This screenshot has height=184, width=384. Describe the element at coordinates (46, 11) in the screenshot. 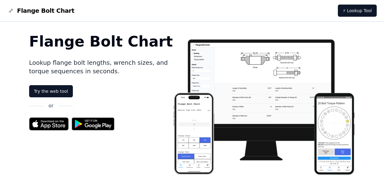

I see `span: Flange Bolt Chart` at that location.